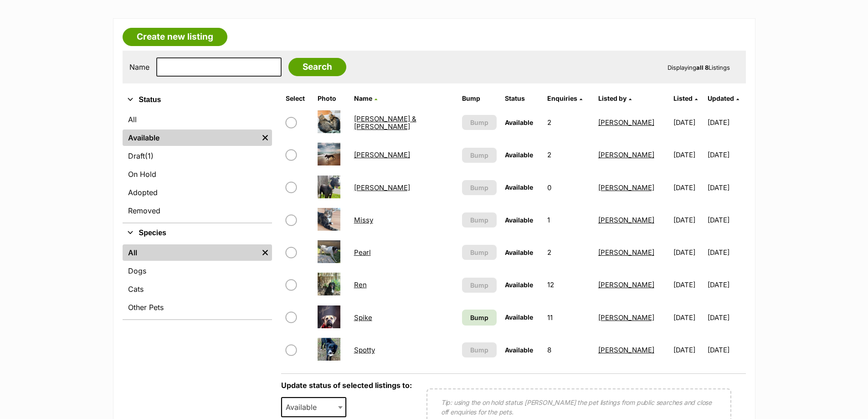  What do you see at coordinates (702, 67) in the screenshot?
I see `strong: all 8` at bounding box center [702, 67].